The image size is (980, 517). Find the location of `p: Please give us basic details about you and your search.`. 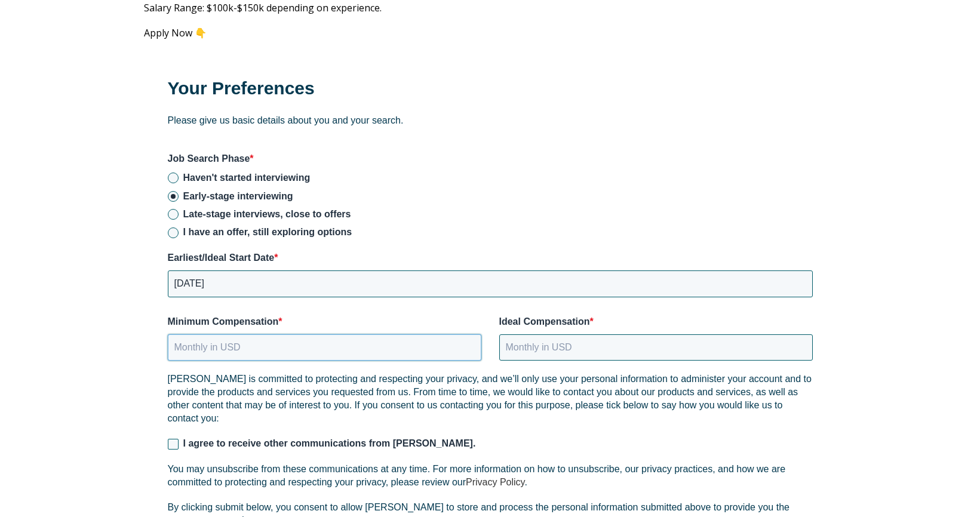

p: Please give us basic details about you and your search. is located at coordinates (490, 120).